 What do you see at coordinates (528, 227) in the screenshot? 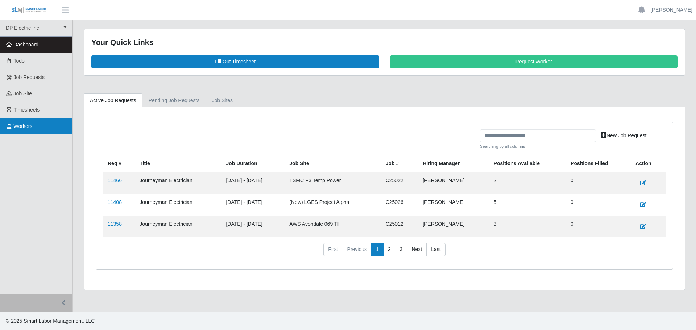
I see `td: 3` at bounding box center [528, 227].